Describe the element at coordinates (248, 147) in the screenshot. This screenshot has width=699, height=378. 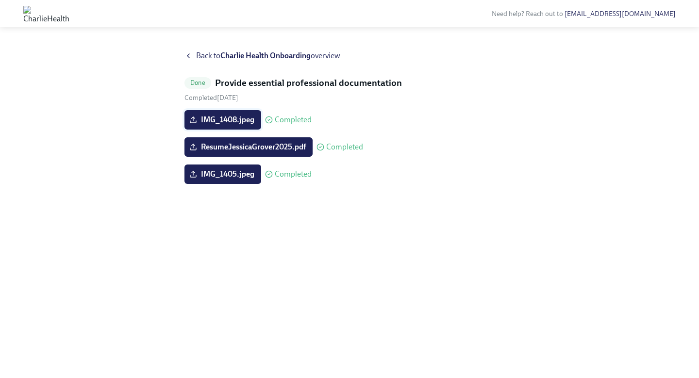
I see `span: ResumeJessicaGrover2025.pdf` at that location.